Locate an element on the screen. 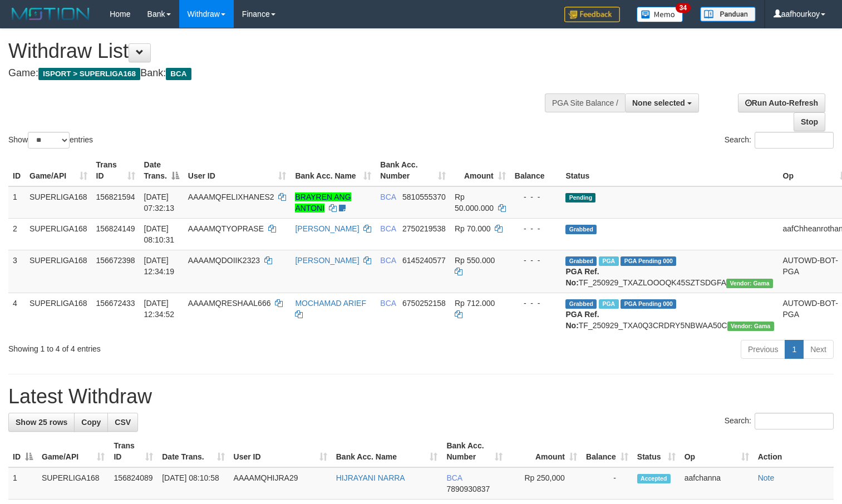 The width and height of the screenshot is (842, 504). td: 2 is located at coordinates (17, 233).